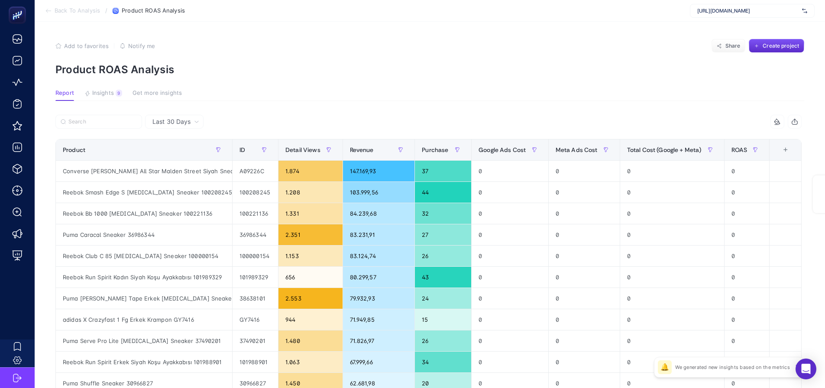 This screenshot has height=388, width=825. What do you see at coordinates (740, 150) in the screenshot?
I see `span: ROAS` at bounding box center [740, 150].